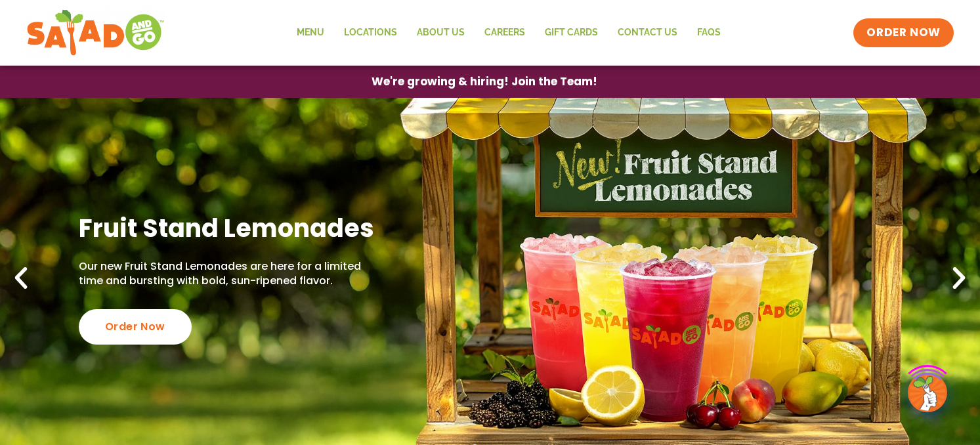 Image resolution: width=980 pixels, height=445 pixels. Describe the element at coordinates (571, 33) in the screenshot. I see `a: GIFT CARDS` at that location.